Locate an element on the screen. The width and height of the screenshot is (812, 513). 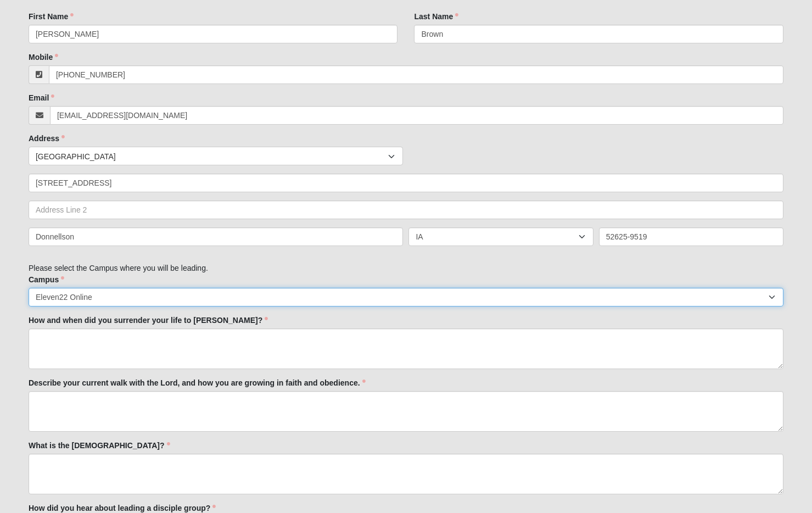
label: Last Name is located at coordinates (436, 17).